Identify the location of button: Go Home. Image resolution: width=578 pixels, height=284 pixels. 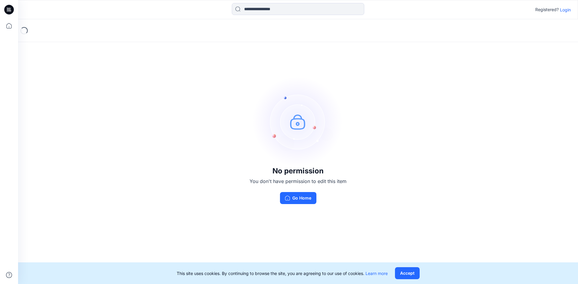
(298, 198).